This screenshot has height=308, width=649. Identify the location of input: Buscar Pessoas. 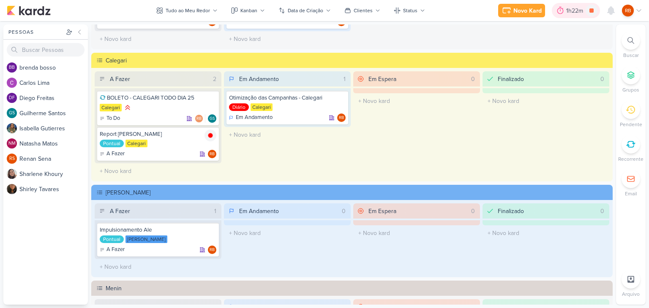
(46, 50).